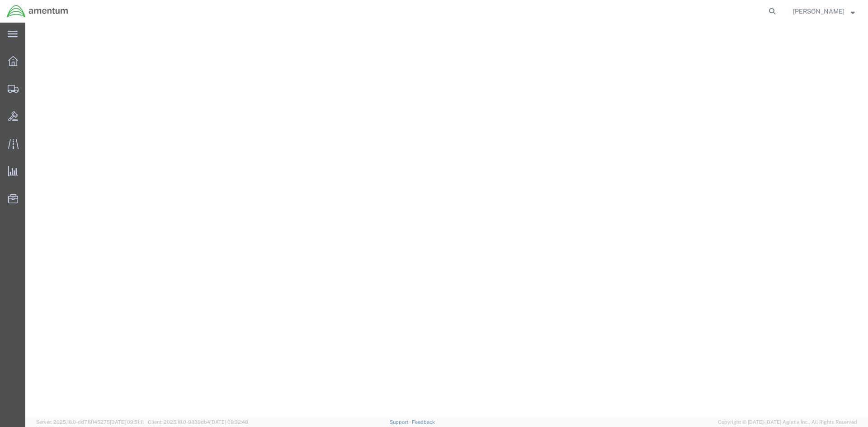 This screenshot has height=427, width=868. What do you see at coordinates (401, 422) in the screenshot?
I see `a: Support` at bounding box center [401, 422].